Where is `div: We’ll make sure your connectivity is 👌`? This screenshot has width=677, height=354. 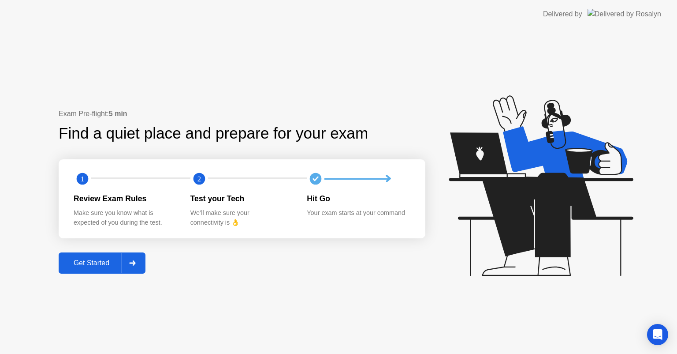 div: We’ll make sure your connectivity is 👌 is located at coordinates (242, 217).